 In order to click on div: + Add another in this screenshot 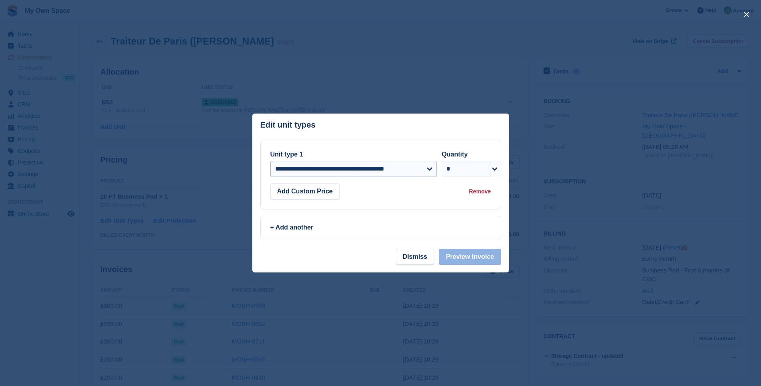, I will do `click(381, 227)`.